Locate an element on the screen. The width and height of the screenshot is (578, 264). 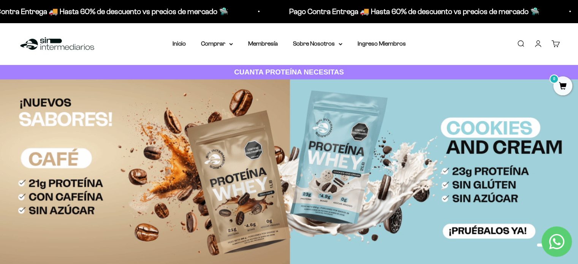
a: Ingreso Miembros is located at coordinates (382, 43).